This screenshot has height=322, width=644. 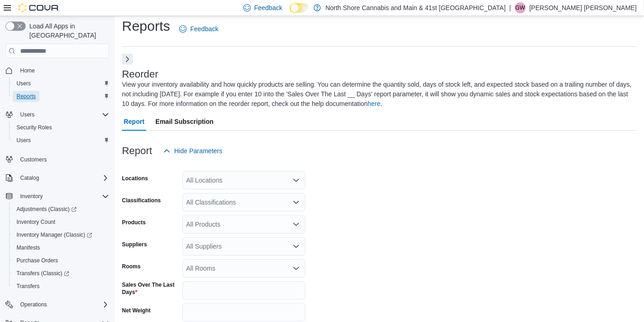 I want to click on label: Locations, so click(x=135, y=178).